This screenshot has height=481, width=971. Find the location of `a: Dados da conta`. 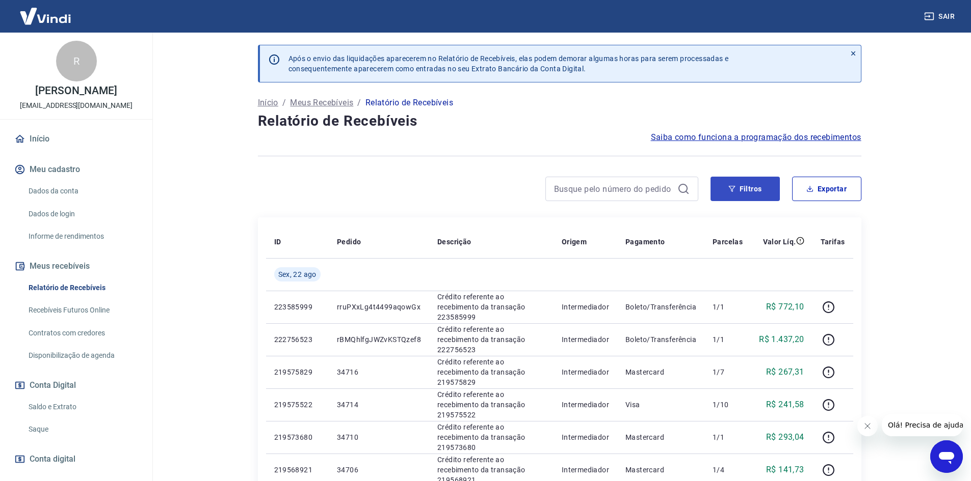

a: Dados da conta is located at coordinates (82, 191).